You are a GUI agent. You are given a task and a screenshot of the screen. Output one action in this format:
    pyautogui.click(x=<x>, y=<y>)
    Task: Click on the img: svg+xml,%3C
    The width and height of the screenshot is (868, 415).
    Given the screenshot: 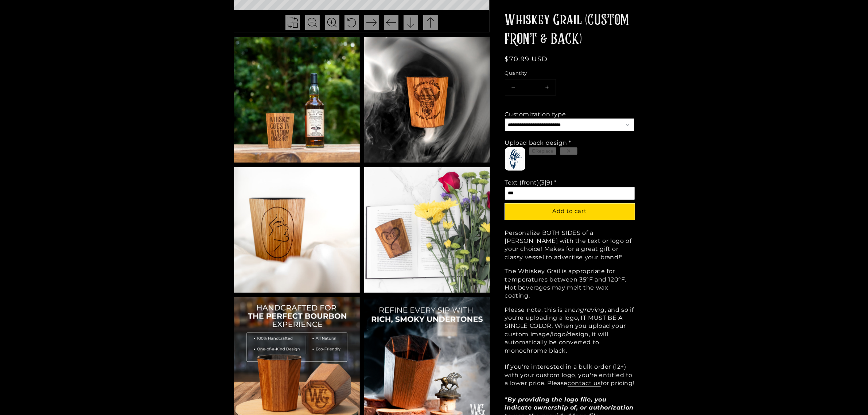 What is the action you would take?
    pyautogui.click(x=293, y=23)
    